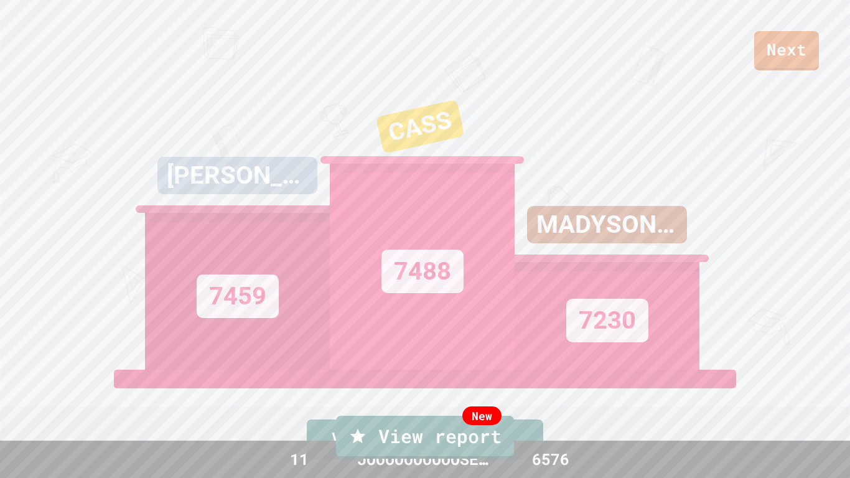  Describe the element at coordinates (482, 416) in the screenshot. I see `div: New` at that location.